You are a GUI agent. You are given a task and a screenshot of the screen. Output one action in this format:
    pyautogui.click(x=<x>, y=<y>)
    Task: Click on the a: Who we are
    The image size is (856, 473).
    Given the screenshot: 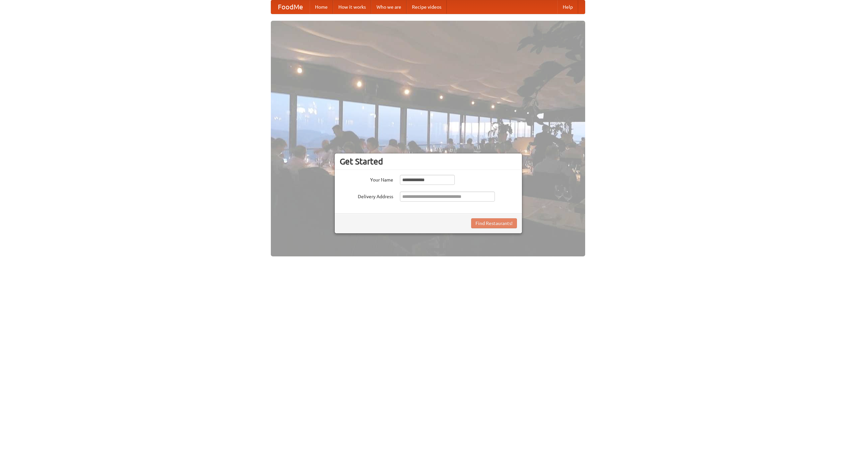 What is the action you would take?
    pyautogui.click(x=389, y=7)
    